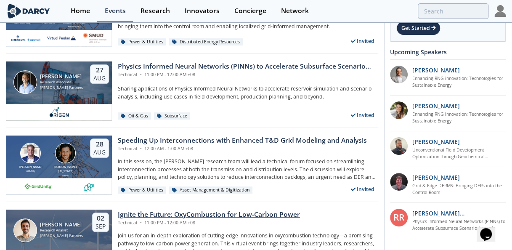 Image resolution: width=512 pixels, height=250 pixels. I want to click on img: 1659894010494-gridunity-wp-logo.png, so click(38, 186).